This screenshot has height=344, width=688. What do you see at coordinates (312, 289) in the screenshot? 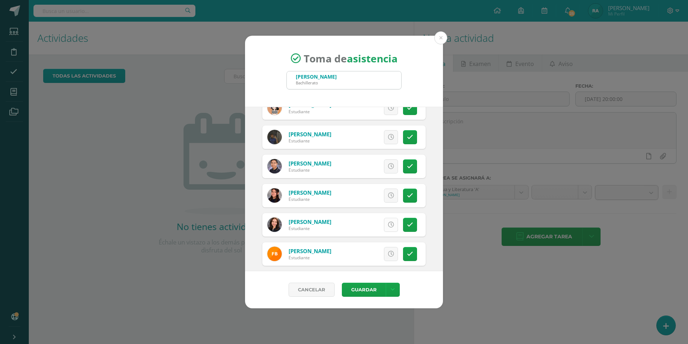
I see `a: Cancelar` at bounding box center [312, 289].